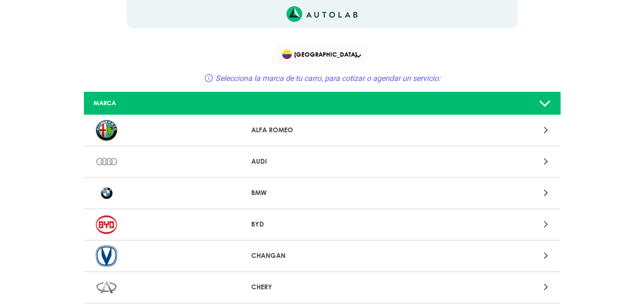 The image size is (644, 305). I want to click on a: Link al sitio de autolab, so click(321, 13).